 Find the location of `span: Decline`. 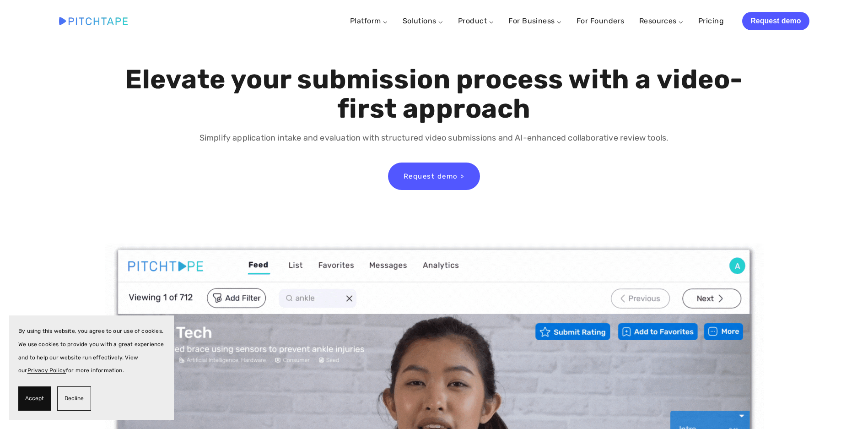

span: Decline is located at coordinates (74, 398).